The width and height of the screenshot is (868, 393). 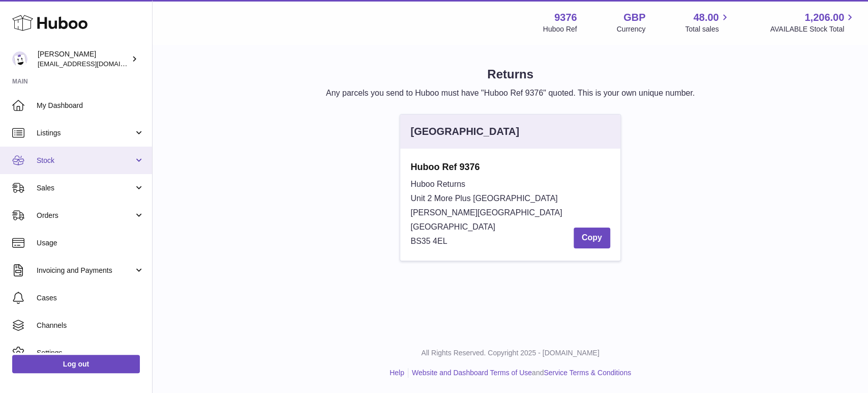 I want to click on img: internalAdmin-9376@internal.huboo.com, so click(x=19, y=59).